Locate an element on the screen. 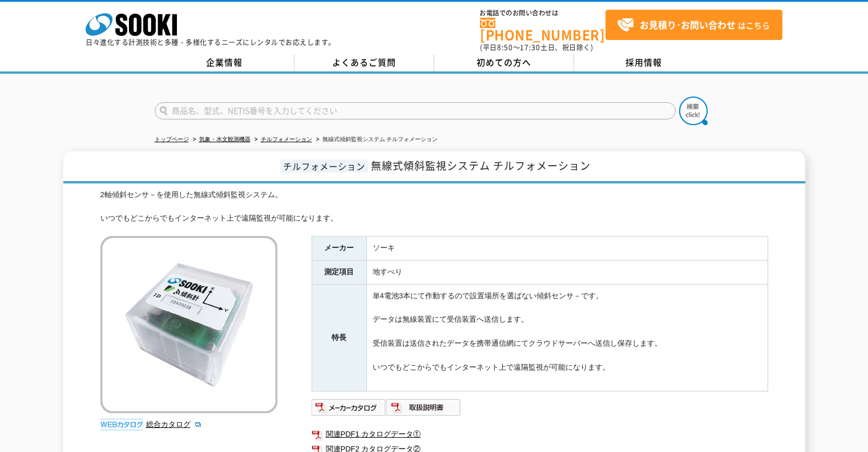  span: (平日 ～ 土日、祝日除く) is located at coordinates (536, 47).